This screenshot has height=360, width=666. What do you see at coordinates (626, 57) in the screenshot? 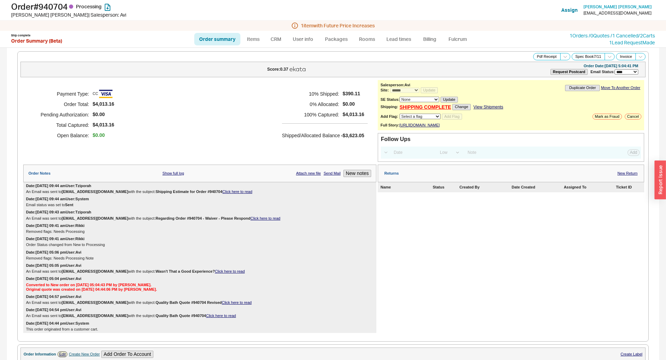
I see `span: Invoice` at bounding box center [626, 57].